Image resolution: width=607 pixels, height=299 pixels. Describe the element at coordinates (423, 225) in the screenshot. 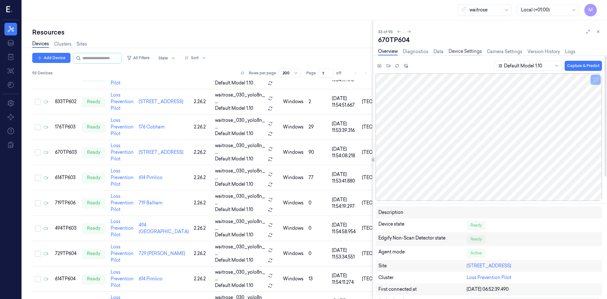

I see `div: Device state` at that location.